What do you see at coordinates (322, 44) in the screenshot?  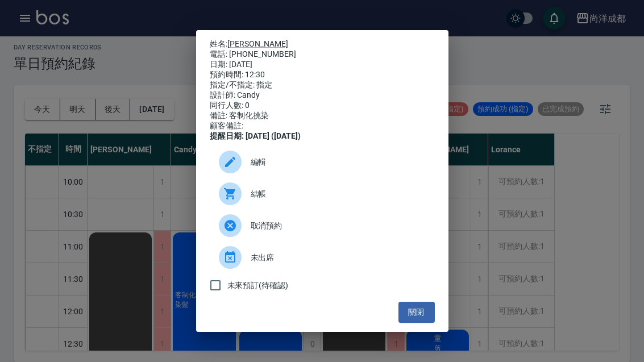 I see `p: 姓名:` at bounding box center [322, 44].